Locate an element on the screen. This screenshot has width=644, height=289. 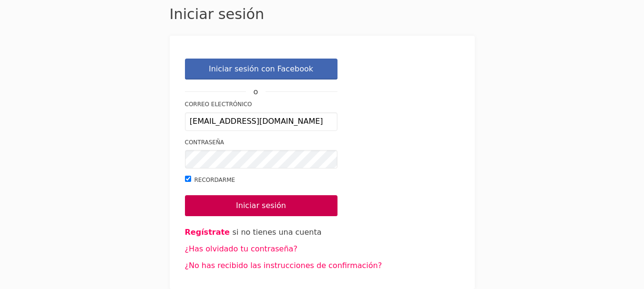
a: ¿No has recibido las instrucciones de confirmación? is located at coordinates (284, 265).